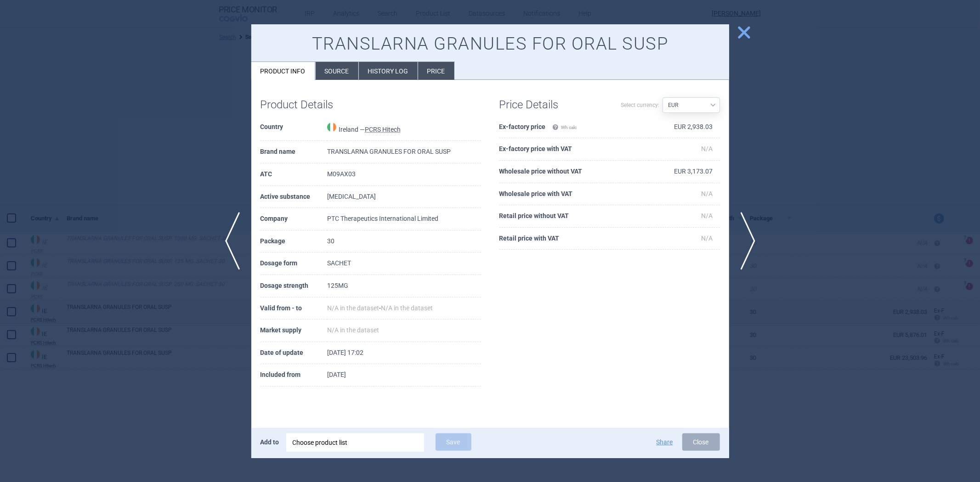 The width and height of the screenshot is (980, 482). What do you see at coordinates (294, 375) in the screenshot?
I see `th: Included from` at bounding box center [294, 375].